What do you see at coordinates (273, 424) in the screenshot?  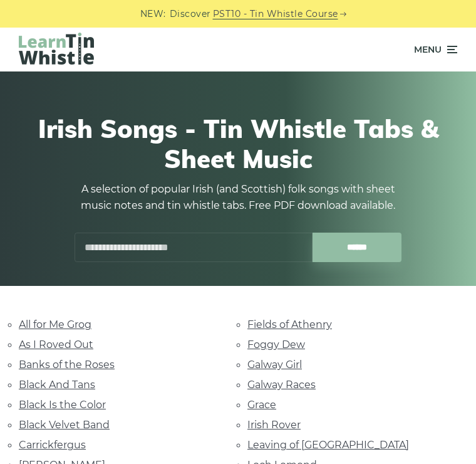 I see `a: Irish Rover` at bounding box center [273, 424].